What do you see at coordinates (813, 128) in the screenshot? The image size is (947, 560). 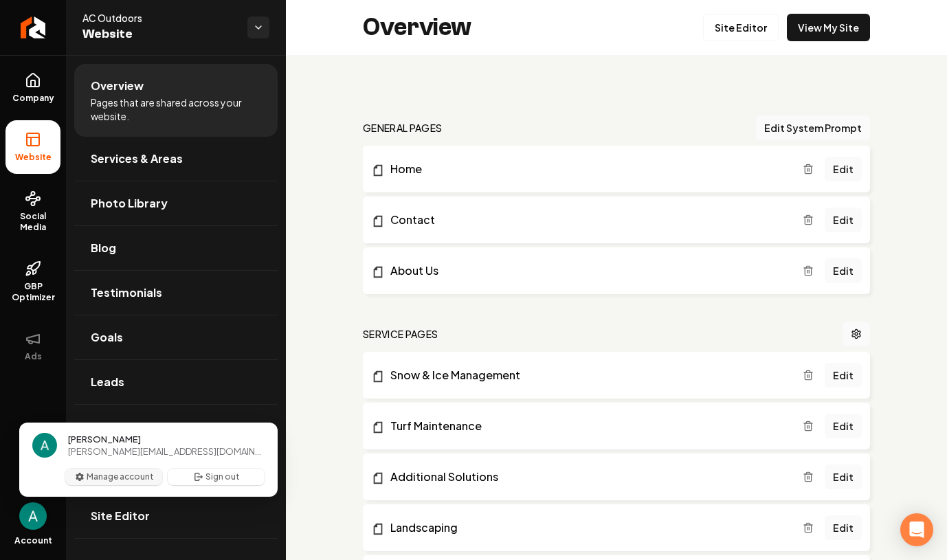 I see `button: Edit System Prompt` at bounding box center [813, 128].